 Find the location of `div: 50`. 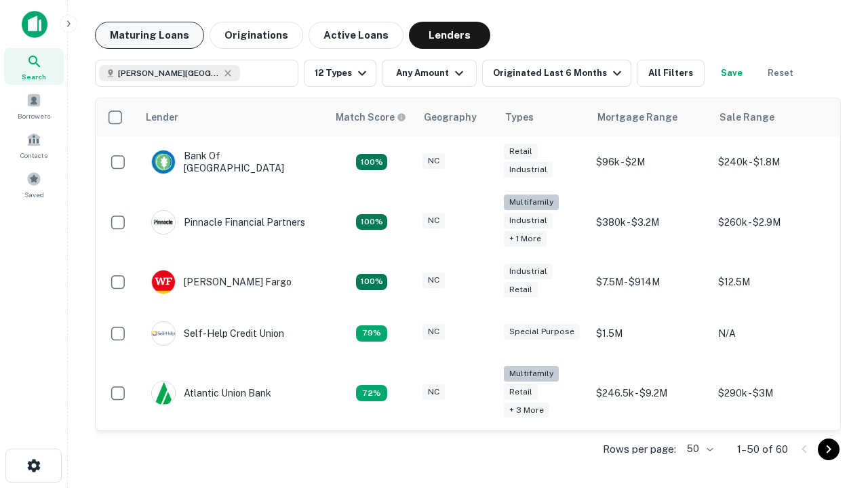

div: 50 is located at coordinates (699, 449).